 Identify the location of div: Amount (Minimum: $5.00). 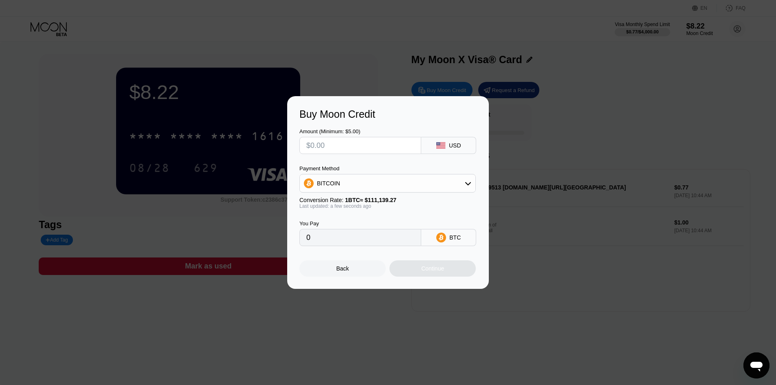
(360, 131).